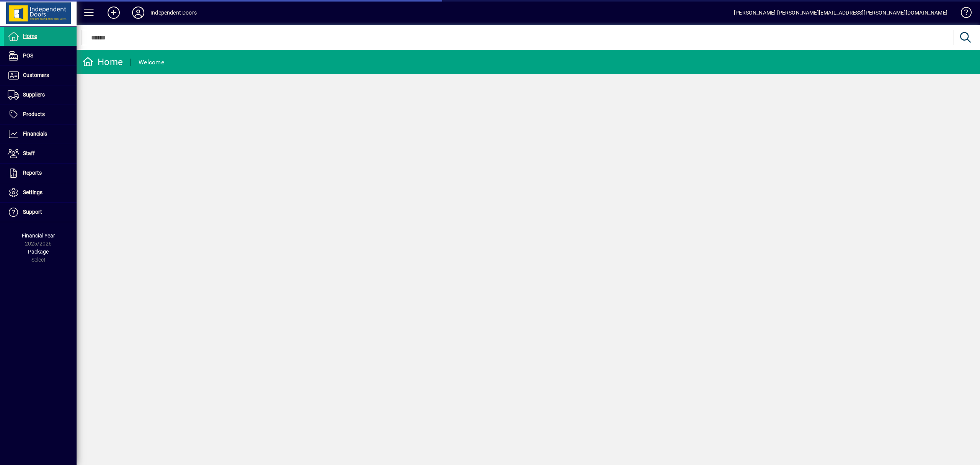 The image size is (980, 465). What do you see at coordinates (35, 134) in the screenshot?
I see `span: Financials` at bounding box center [35, 134].